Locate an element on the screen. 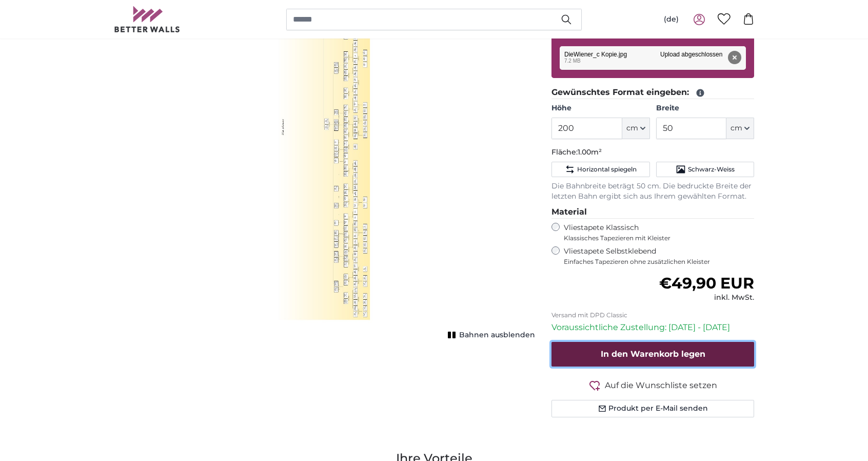 Image resolution: width=868 pixels, height=461 pixels. label: Vliestapete Klassisch is located at coordinates (655, 233).